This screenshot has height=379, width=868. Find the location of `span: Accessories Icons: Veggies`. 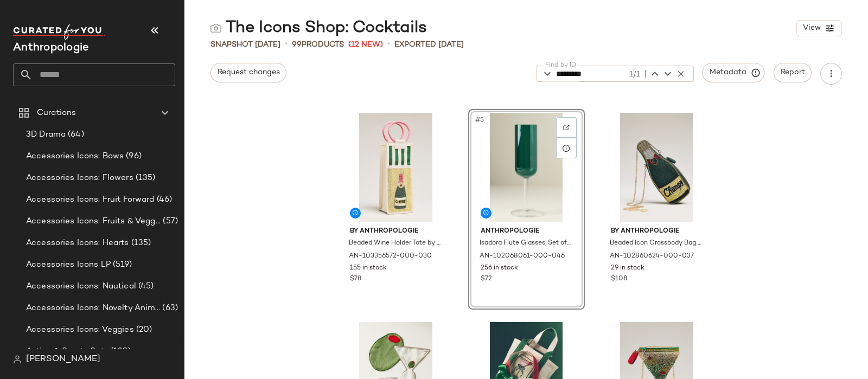

span: Accessories Icons: Veggies is located at coordinates (80, 330).